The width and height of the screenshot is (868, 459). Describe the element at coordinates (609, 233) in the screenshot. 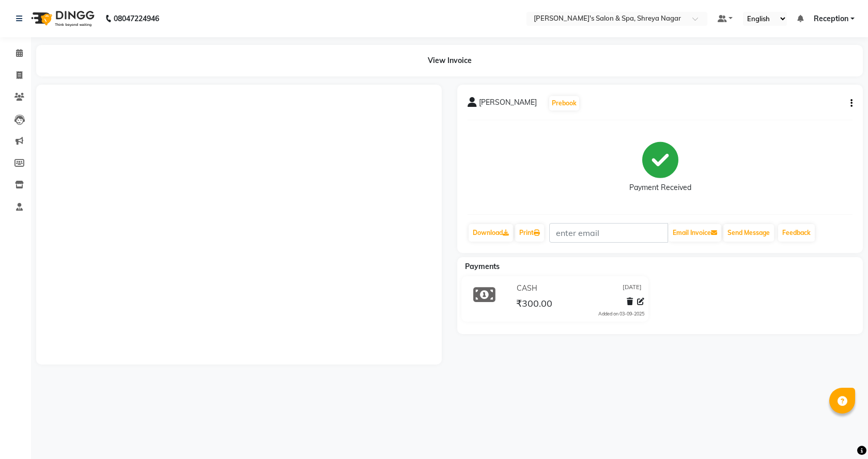

I see `input: enter email` at that location.